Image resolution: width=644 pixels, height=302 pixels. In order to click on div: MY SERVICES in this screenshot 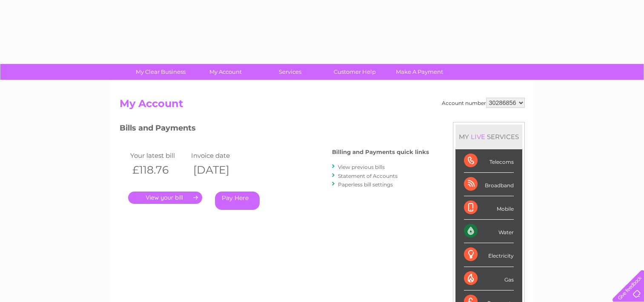, I will do `click(489, 136)`.